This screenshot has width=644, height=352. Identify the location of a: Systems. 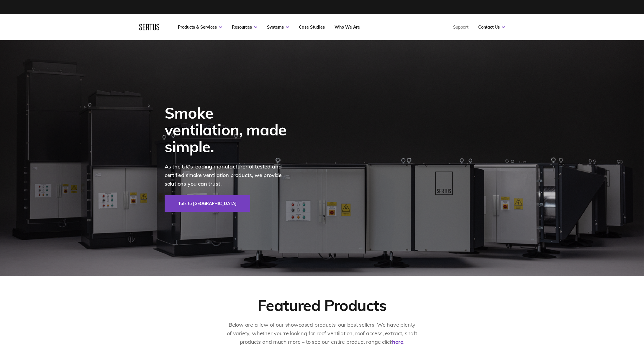
(278, 27).